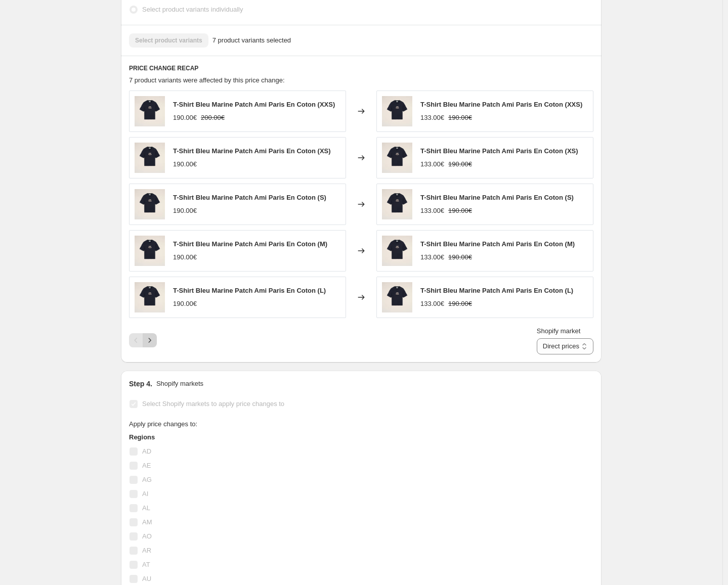  I want to click on p: Shopify markets, so click(180, 384).